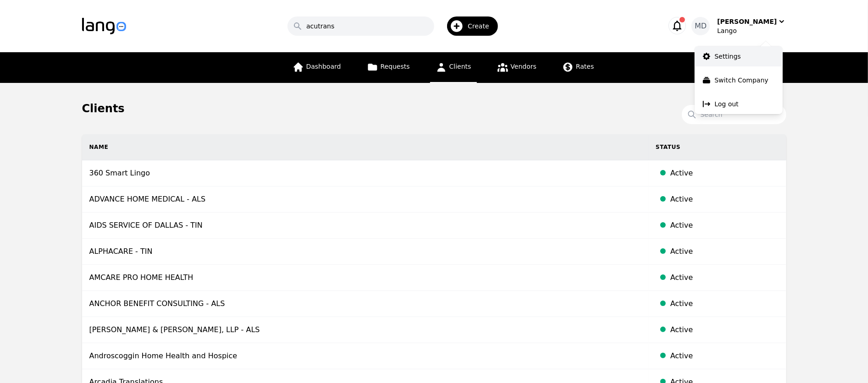 The height and width of the screenshot is (383, 868). I want to click on th: Status, so click(717, 147).